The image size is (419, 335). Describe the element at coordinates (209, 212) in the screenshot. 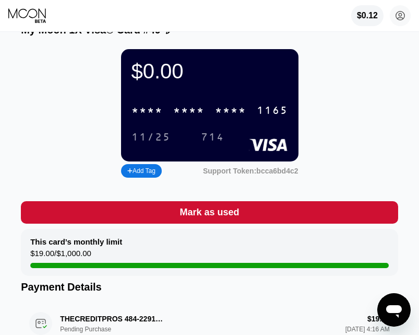

I see `div: Mark as used` at that location.